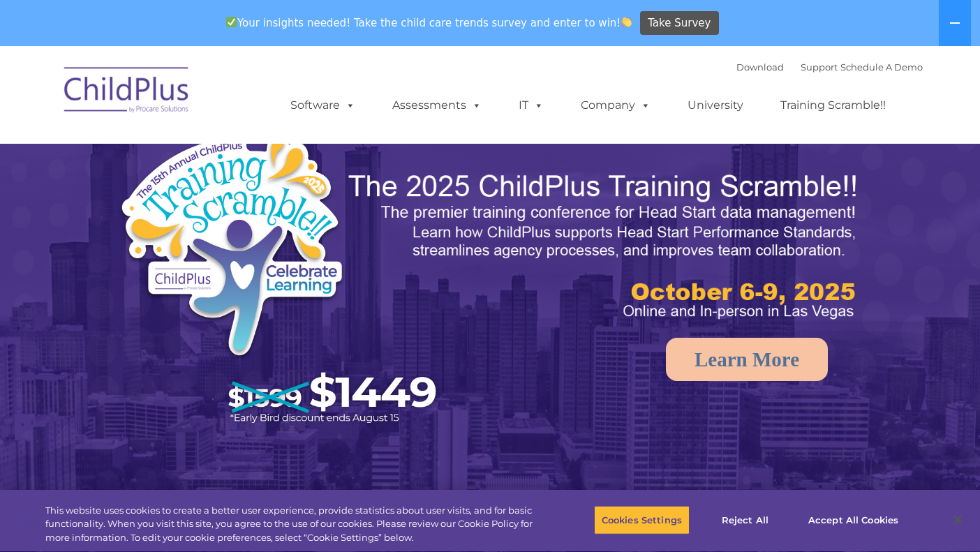 The width and height of the screenshot is (980, 552). Describe the element at coordinates (747, 360) in the screenshot. I see `a: Learn More` at that location.